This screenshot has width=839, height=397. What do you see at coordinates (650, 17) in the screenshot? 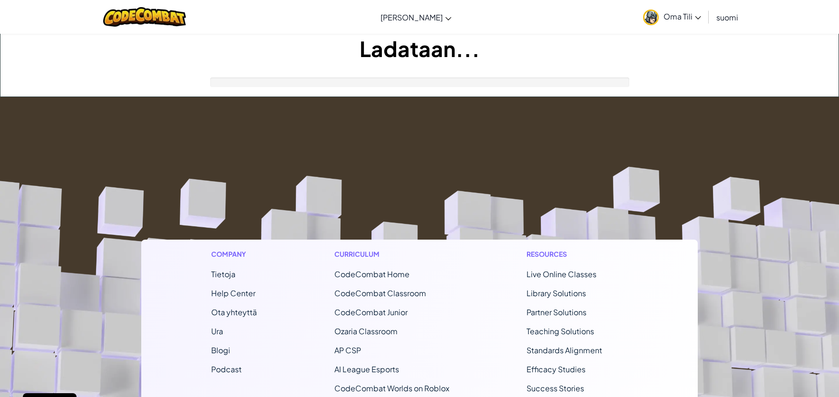
I see `img: avatar` at bounding box center [650, 17].